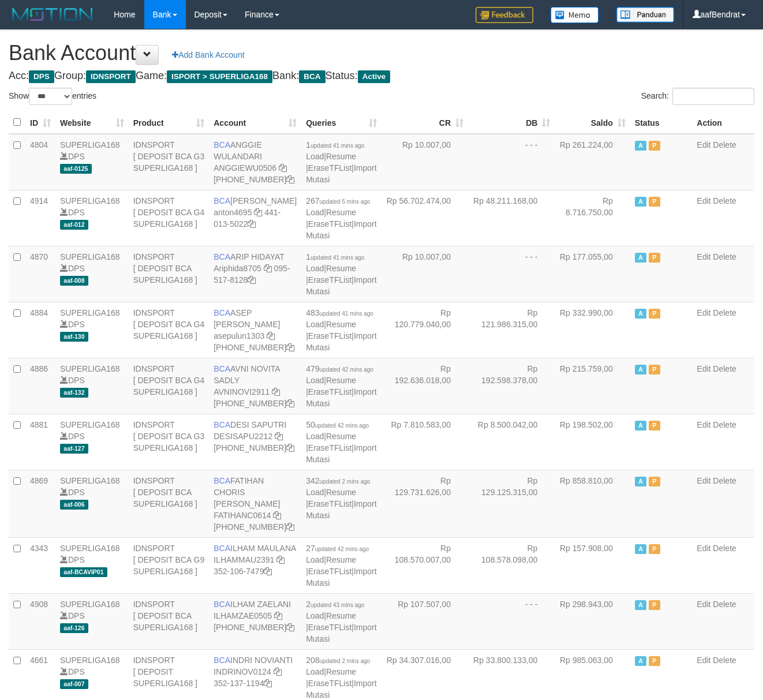  Describe the element at coordinates (276, 392) in the screenshot. I see `a: Copy AVNINOVI2911 to clipboard` at that location.